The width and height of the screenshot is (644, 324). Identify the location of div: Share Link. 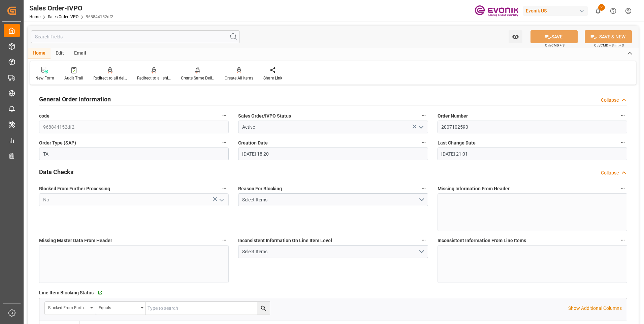
(273, 78).